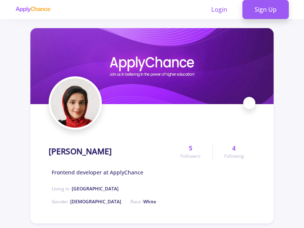 The width and height of the screenshot is (304, 228). What do you see at coordinates (86, 201) in the screenshot?
I see `span: Gender :` at bounding box center [86, 201].